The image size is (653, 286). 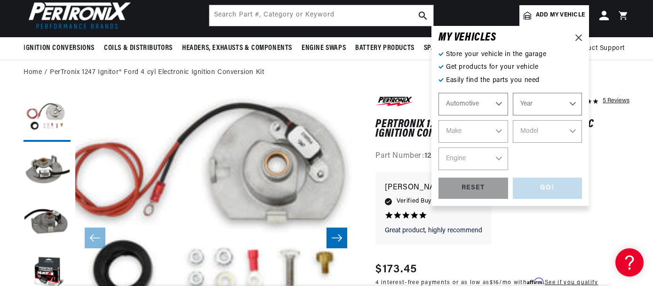 What do you see at coordinates (601, 48) in the screenshot?
I see `summary: Product Support` at bounding box center [601, 48].